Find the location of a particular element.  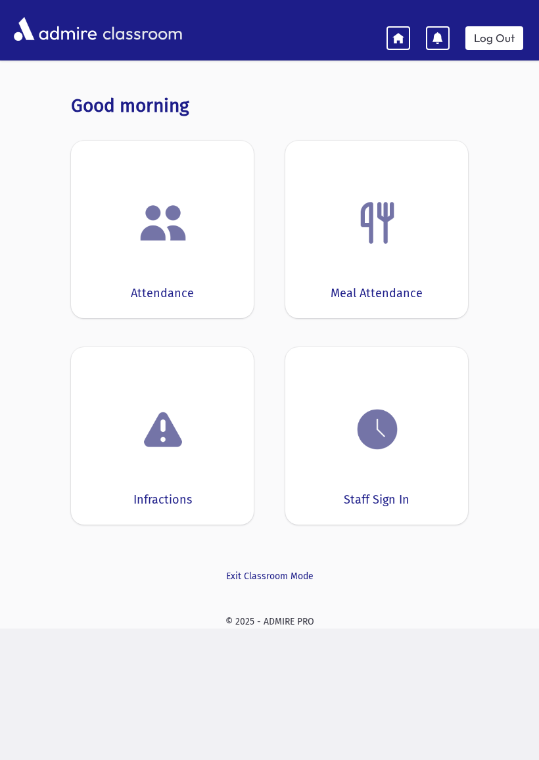

img: exclamation.png is located at coordinates (163, 432).